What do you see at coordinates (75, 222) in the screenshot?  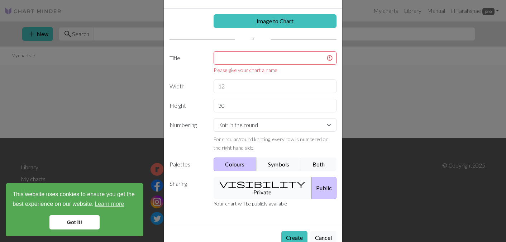 I see `a: dismiss cookie message` at bounding box center [75, 222].